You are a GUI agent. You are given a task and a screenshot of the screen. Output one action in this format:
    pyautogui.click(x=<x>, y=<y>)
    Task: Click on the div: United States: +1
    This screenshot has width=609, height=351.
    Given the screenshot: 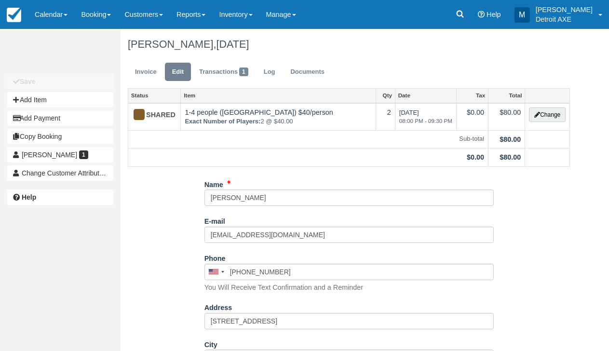 What is the action you would take?
    pyautogui.click(x=216, y=272)
    